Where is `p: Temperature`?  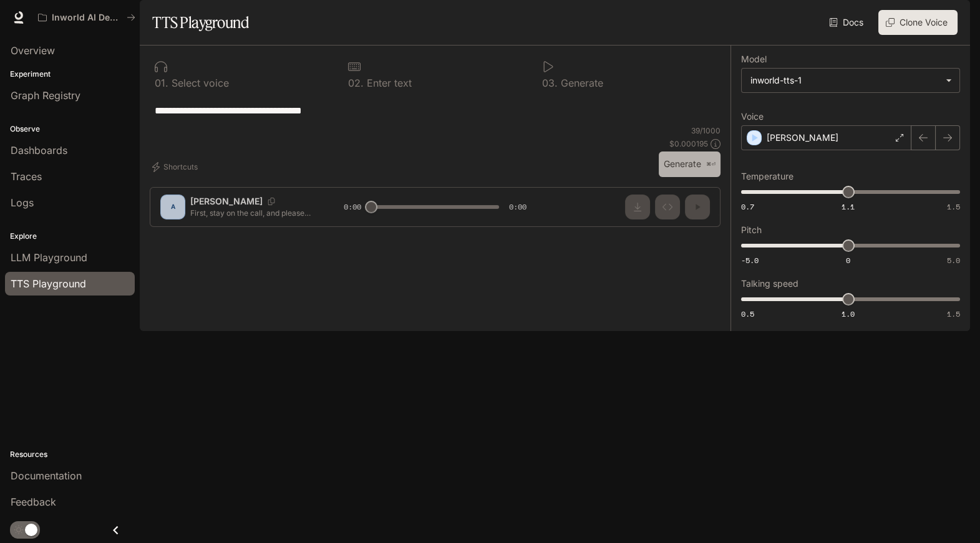
p: Temperature is located at coordinates (767, 177).